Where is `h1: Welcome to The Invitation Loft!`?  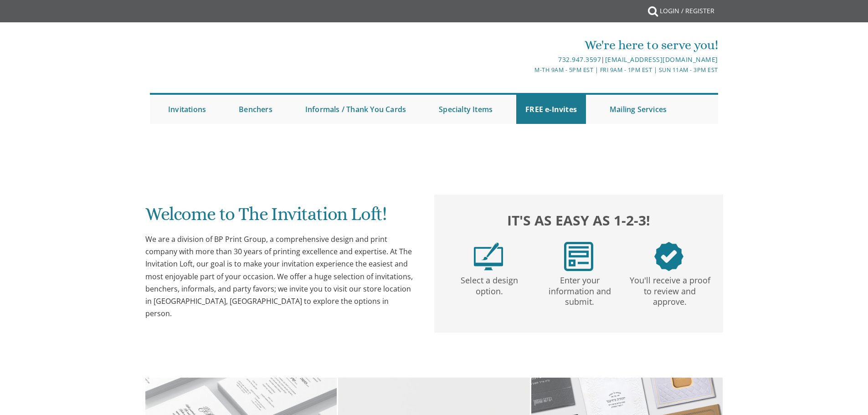
h1: Welcome to The Invitation Loft! is located at coordinates (280, 217).